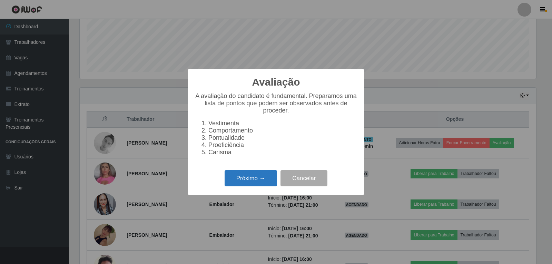 The height and width of the screenshot is (264, 552). What do you see at coordinates (283, 138) in the screenshot?
I see `li: Pontualidade` at bounding box center [283, 138].